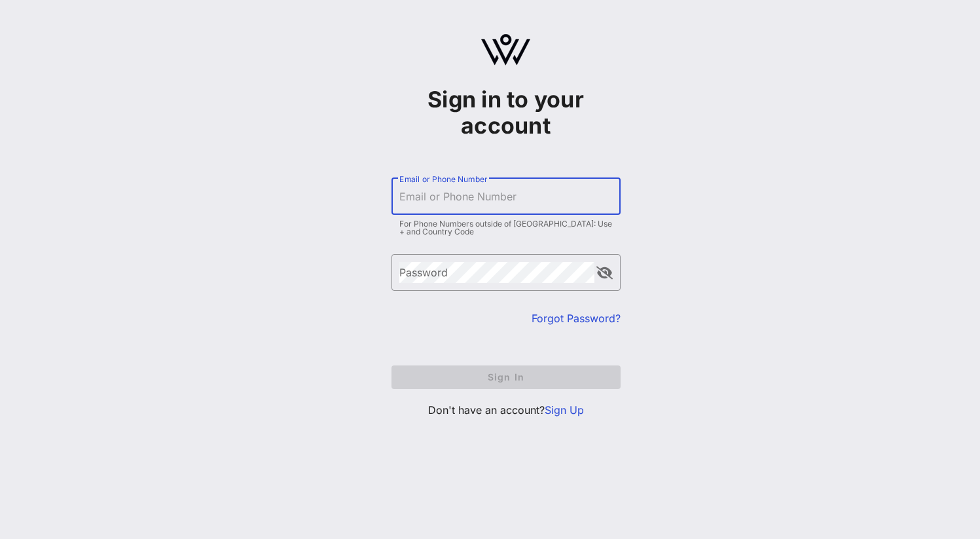 The width and height of the screenshot is (980, 539). Describe the element at coordinates (506, 410) in the screenshot. I see `p: Don't have an account?` at that location.